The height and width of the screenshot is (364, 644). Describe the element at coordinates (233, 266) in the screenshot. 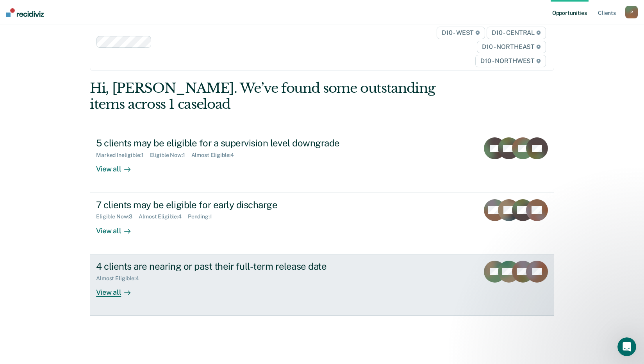

I see `div: 4 clients are nearing or past their full-term release date` at that location.